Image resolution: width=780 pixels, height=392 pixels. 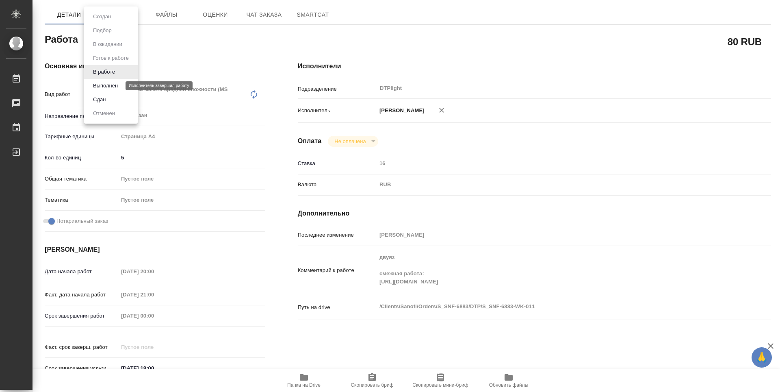 What do you see at coordinates (102, 17) in the screenshot?
I see `button: Создан` at bounding box center [102, 17].